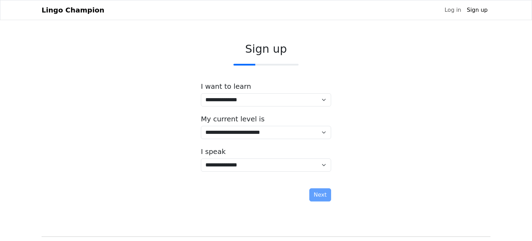 The height and width of the screenshot is (241, 532). What do you see at coordinates (452, 10) in the screenshot?
I see `a: Log in` at bounding box center [452, 10].